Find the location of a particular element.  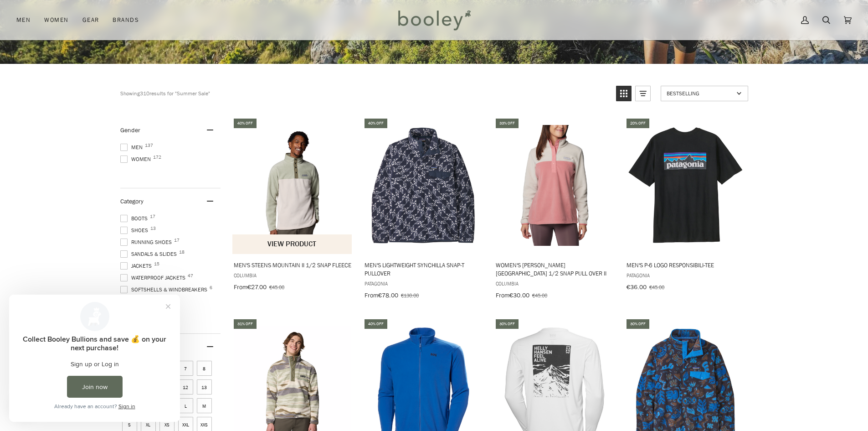

button: Join now is located at coordinates (85, 93).